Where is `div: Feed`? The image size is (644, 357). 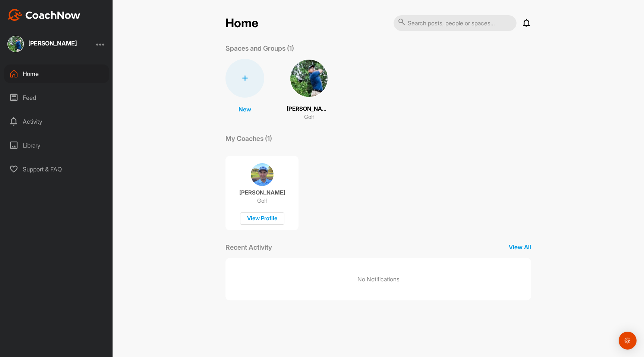
div: Feed is located at coordinates (56, 98).